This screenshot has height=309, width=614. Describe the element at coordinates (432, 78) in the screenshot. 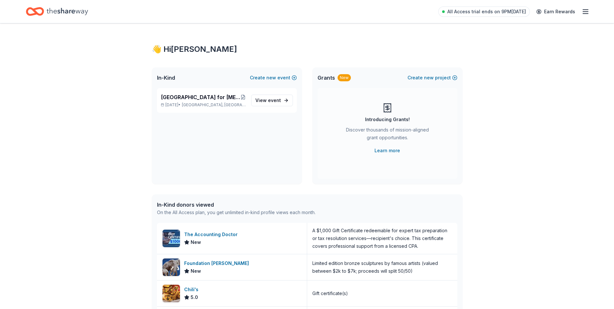

I see `button: Createnewproject` at that location.